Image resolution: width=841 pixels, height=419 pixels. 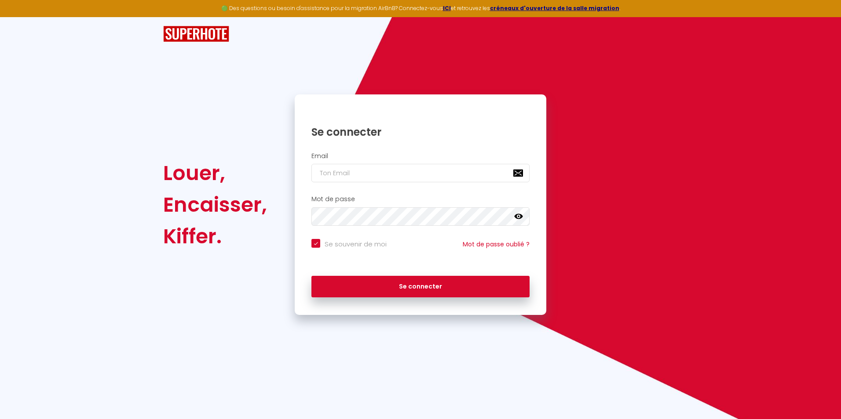 What do you see at coordinates (420, 287) in the screenshot?
I see `button: Se connecter` at bounding box center [420, 287].